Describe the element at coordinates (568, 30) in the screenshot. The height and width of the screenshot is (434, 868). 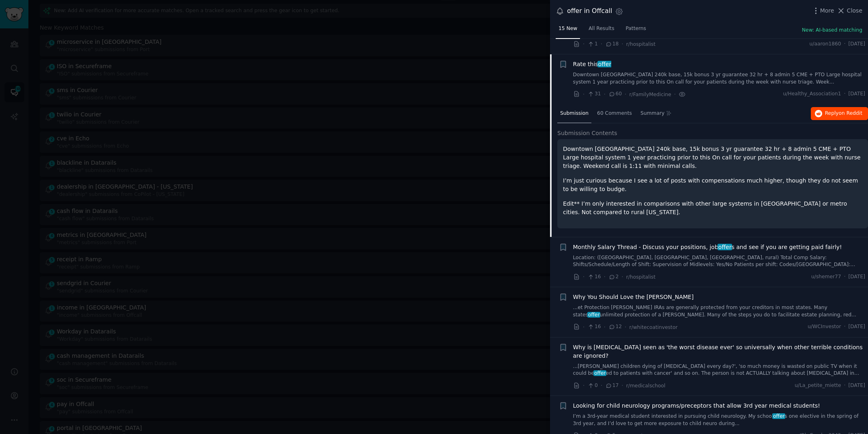
I see `a: 15 New` at that location.